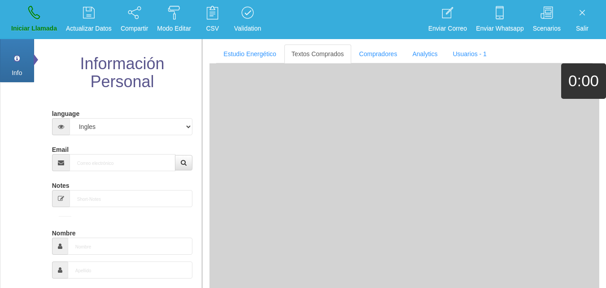 The image size is (606, 288). What do you see at coordinates (448, 19) in the screenshot?
I see `a: Enviar Correo` at bounding box center [448, 19].